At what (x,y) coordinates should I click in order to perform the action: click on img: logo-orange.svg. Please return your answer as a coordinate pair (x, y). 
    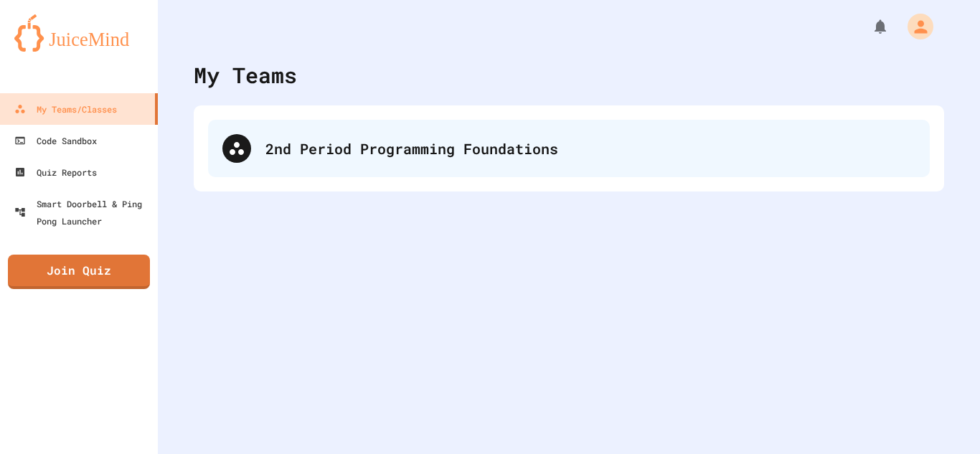
    Looking at the image, I should click on (79, 33).